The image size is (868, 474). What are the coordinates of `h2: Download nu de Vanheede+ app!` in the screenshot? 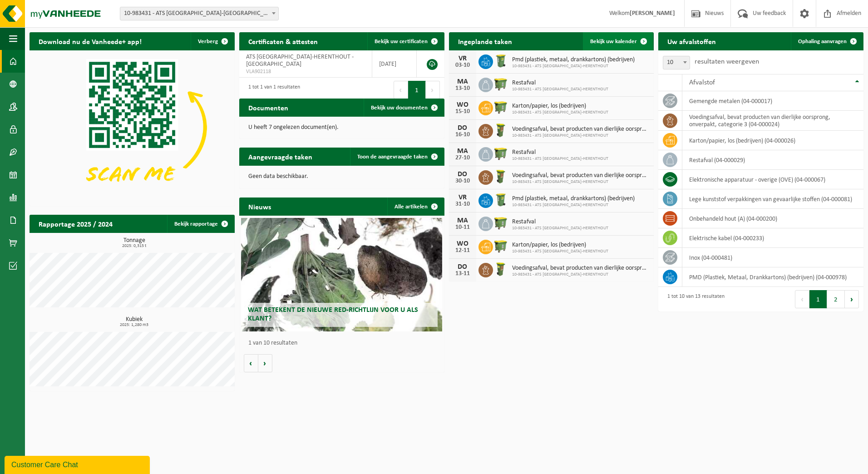 It's located at (90, 41).